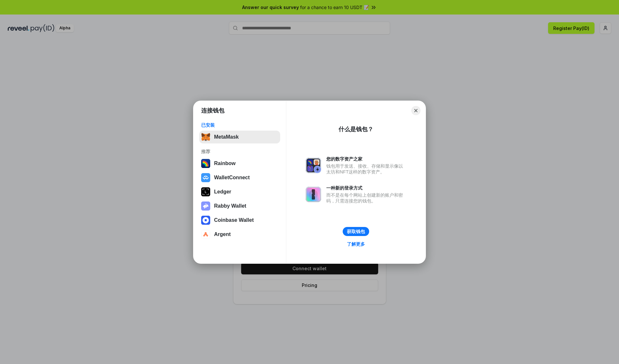 This screenshot has width=619, height=364. Describe the element at coordinates (240, 137) in the screenshot. I see `button: MetaMask` at that location.